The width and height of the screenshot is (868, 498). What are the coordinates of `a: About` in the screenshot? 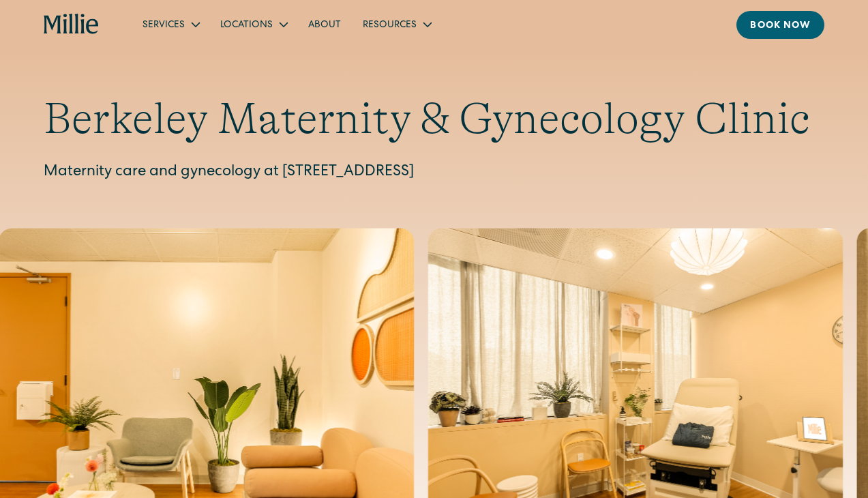 It's located at (324, 24).